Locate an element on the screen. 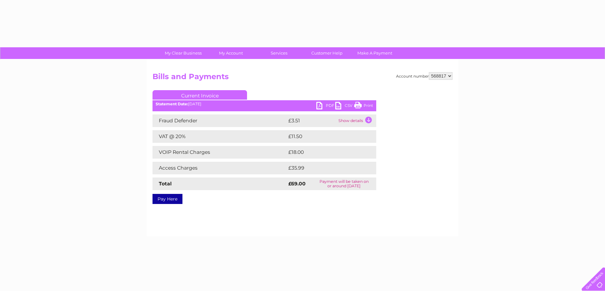 Image resolution: width=605 pixels, height=291 pixels. h2: Bills and Payments is located at coordinates (302, 78).